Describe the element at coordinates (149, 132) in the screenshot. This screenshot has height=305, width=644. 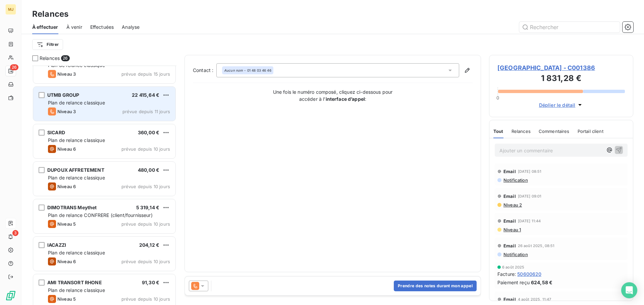
I see `span: 360,00 €` at that location.